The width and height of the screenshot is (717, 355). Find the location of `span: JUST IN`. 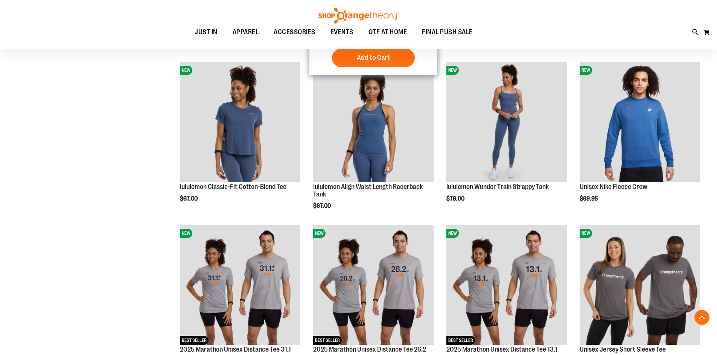

span: JUST IN is located at coordinates (206, 32).